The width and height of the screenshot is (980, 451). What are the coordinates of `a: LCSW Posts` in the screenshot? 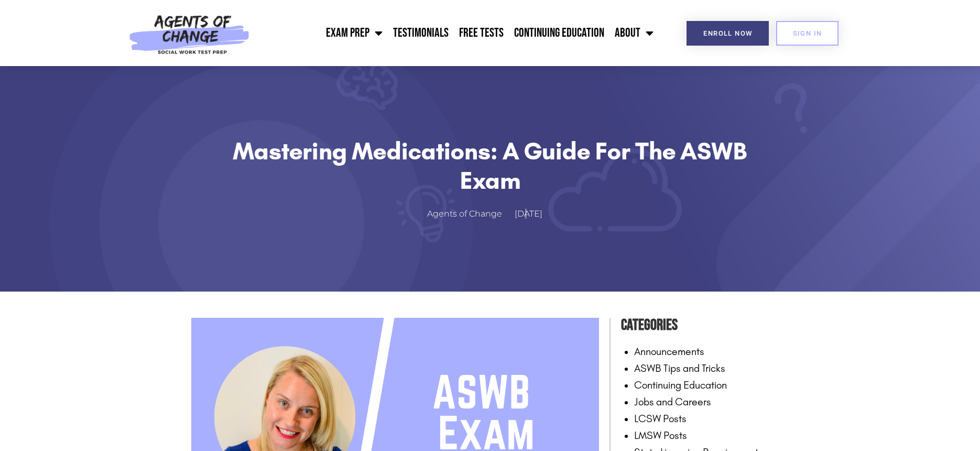 It's located at (660, 418).